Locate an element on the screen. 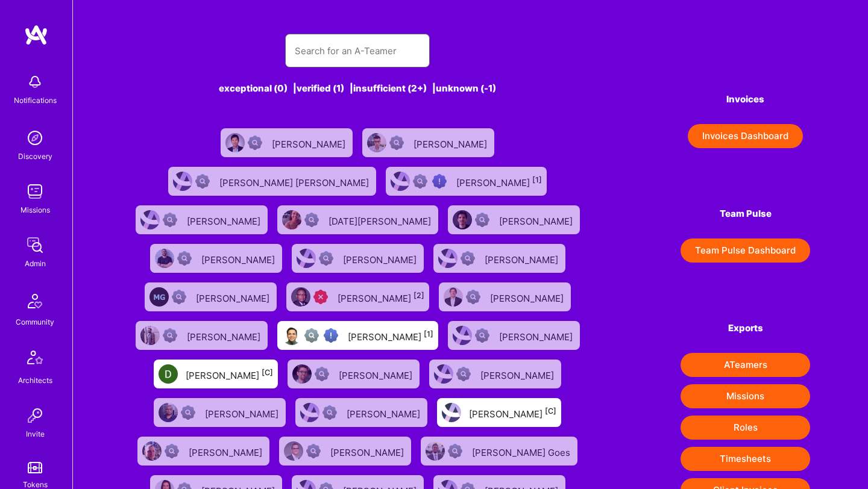 The width and height of the screenshot is (868, 489). img: Architects is located at coordinates (35, 359).